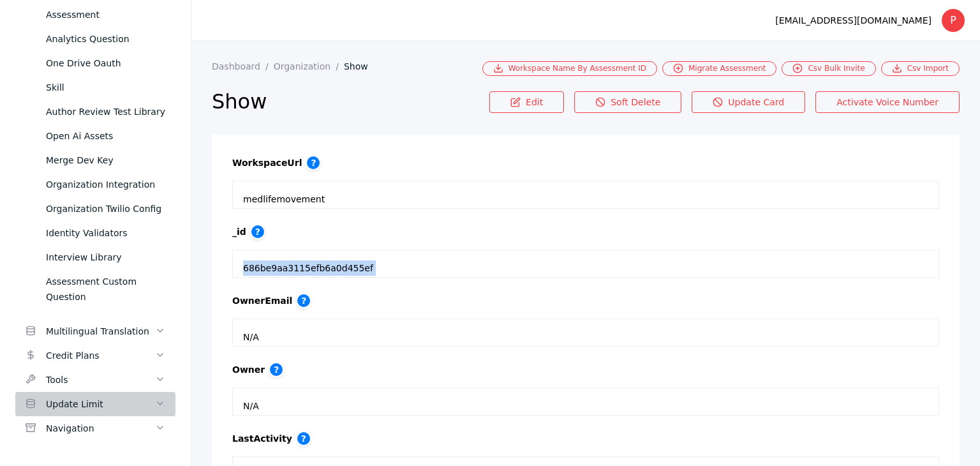 This screenshot has width=980, height=466. I want to click on a: Author Review Test Library, so click(95, 112).